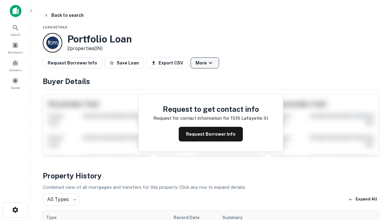 The width and height of the screenshot is (391, 220). What do you see at coordinates (191, 118) in the screenshot?
I see `p: Request for contact information for` at bounding box center [191, 118].